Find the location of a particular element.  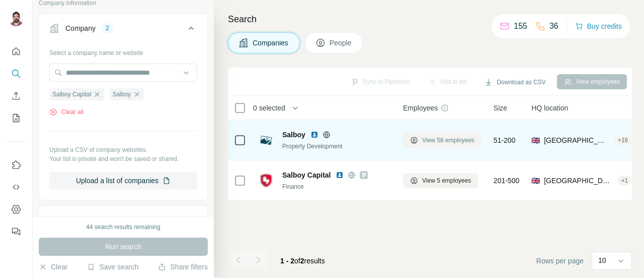

p: 10 is located at coordinates (603, 260).